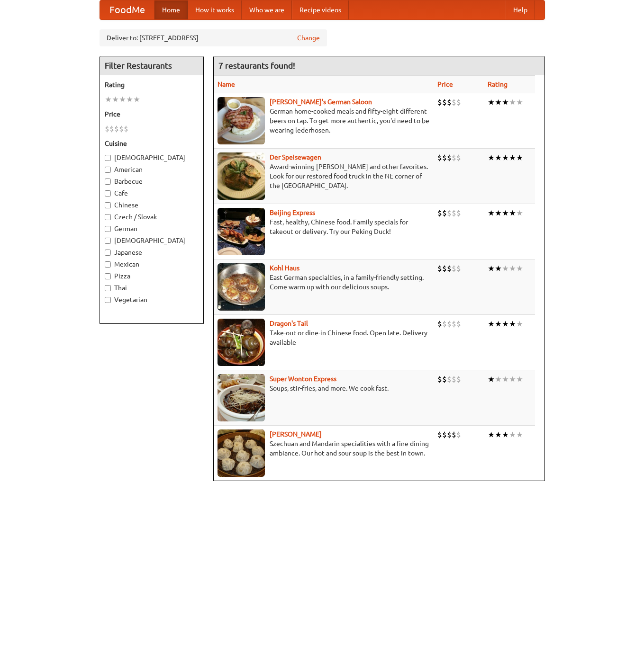 This screenshot has width=644, height=670. Describe the element at coordinates (151, 193) in the screenshot. I see `label: Cafe` at that location.